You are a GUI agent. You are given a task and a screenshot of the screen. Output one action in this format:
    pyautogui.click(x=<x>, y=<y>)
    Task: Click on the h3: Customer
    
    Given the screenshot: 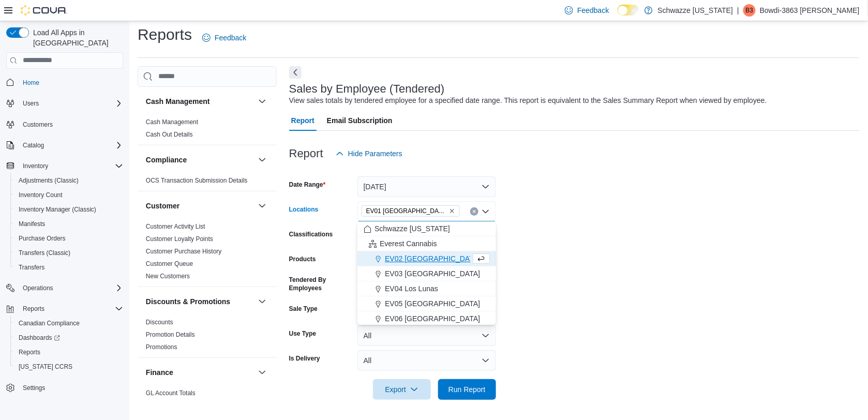 What is the action you would take?
    pyautogui.click(x=163, y=206)
    